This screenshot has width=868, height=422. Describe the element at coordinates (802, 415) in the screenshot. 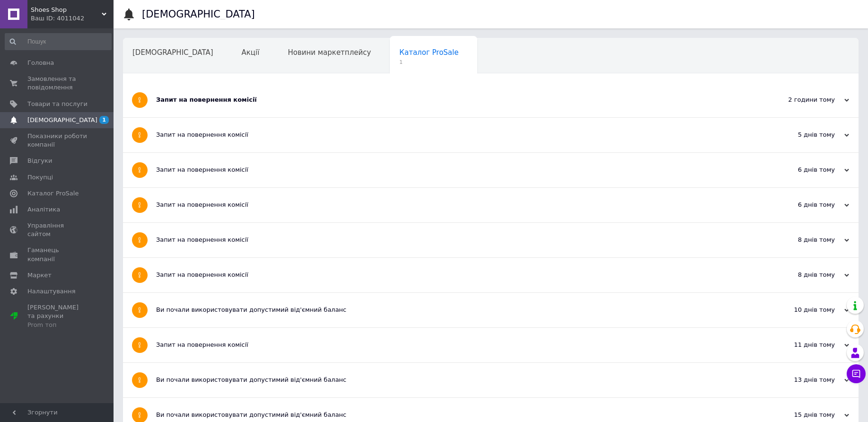

I see `div: 15 днів тому` at that location.